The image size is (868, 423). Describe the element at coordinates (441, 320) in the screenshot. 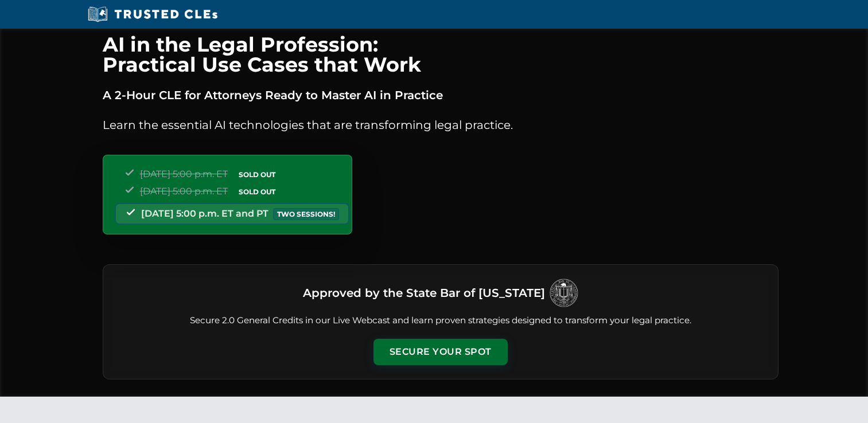

I see `p: Secure 2.0 General Credits in our Live Webcast and learn proven strategies designed to transform ...` at that location.